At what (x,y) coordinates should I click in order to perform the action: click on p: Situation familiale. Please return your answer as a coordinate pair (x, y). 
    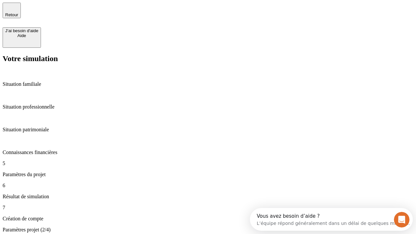
    Looking at the image, I should click on (208, 84).